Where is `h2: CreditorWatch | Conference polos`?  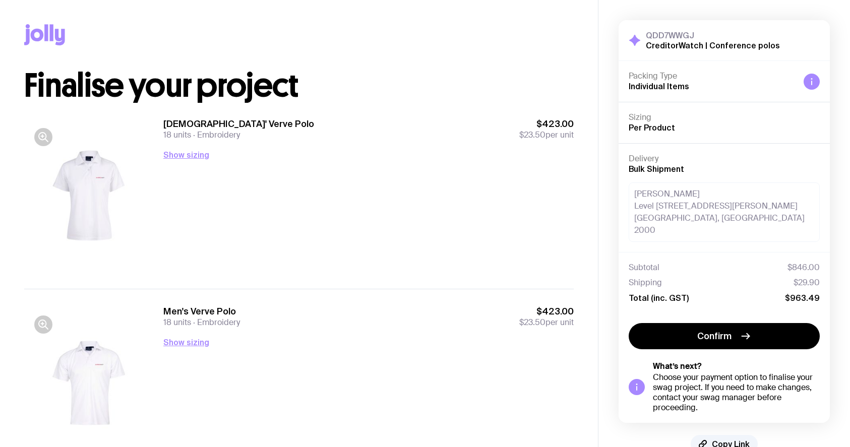 h2: CreditorWatch | Conference polos is located at coordinates (713, 45).